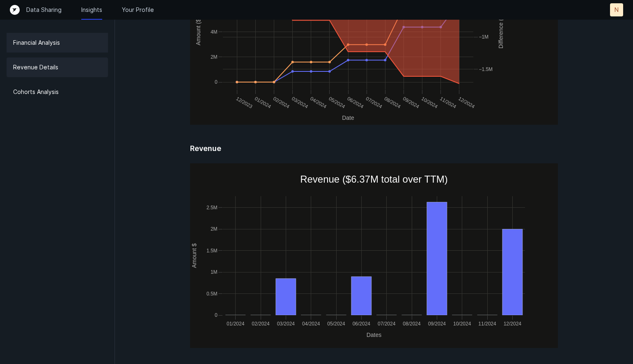 This screenshot has height=364, width=633. What do you see at coordinates (617, 10) in the screenshot?
I see `button: N` at bounding box center [617, 10].